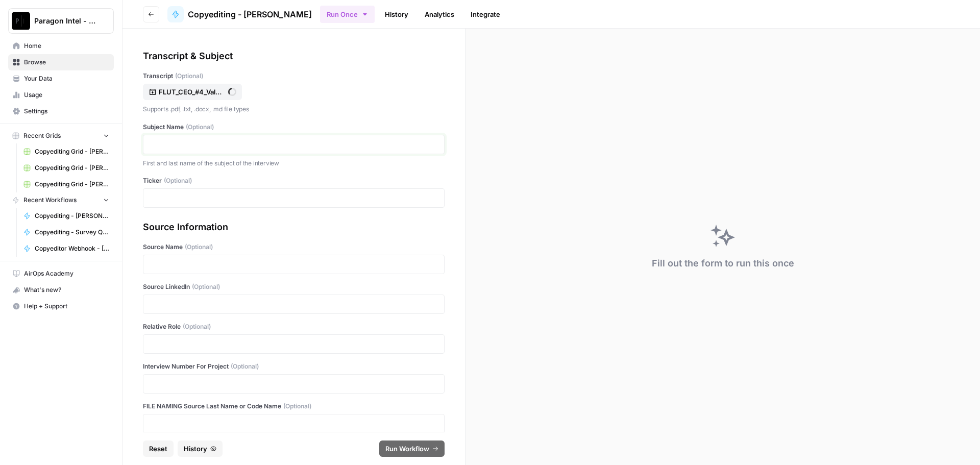 The width and height of the screenshot is (980, 465). What do you see at coordinates (196, 449) in the screenshot?
I see `span: History` at bounding box center [196, 449].